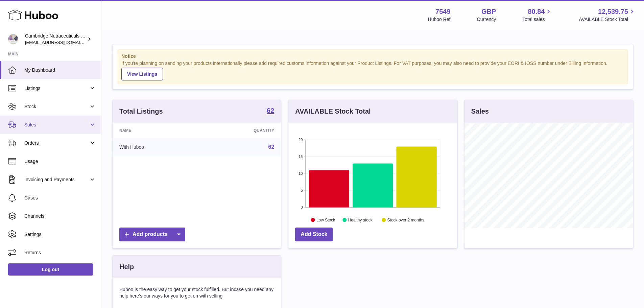 This screenshot has width=644, height=308. What do you see at coordinates (60, 234) in the screenshot?
I see `span: Settings` at bounding box center [60, 234].